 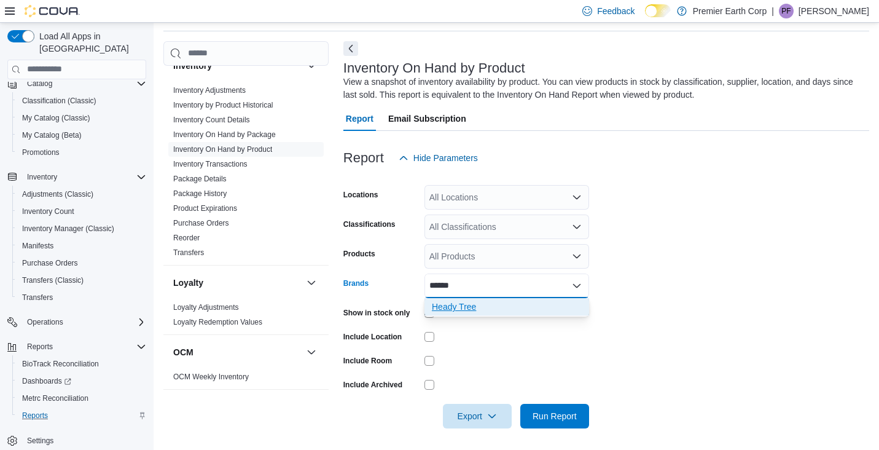 I want to click on label: Locations, so click(x=361, y=195).